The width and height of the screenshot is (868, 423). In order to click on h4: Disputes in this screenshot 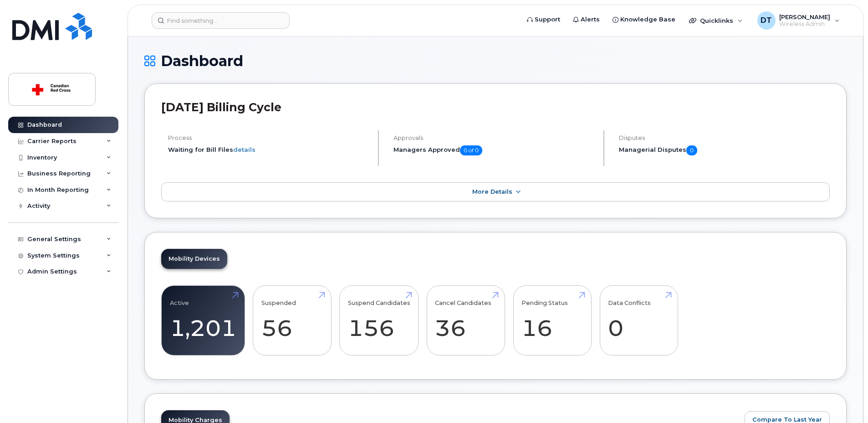, I will do `click(725, 137)`.